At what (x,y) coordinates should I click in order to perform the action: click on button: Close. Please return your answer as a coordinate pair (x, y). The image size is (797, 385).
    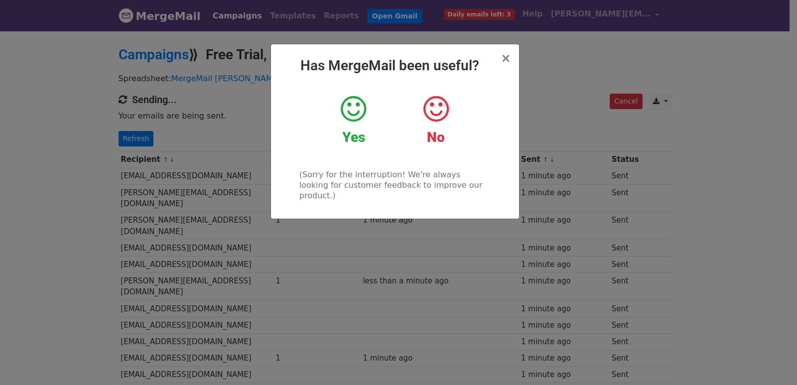
    Looking at the image, I should click on (505, 58).